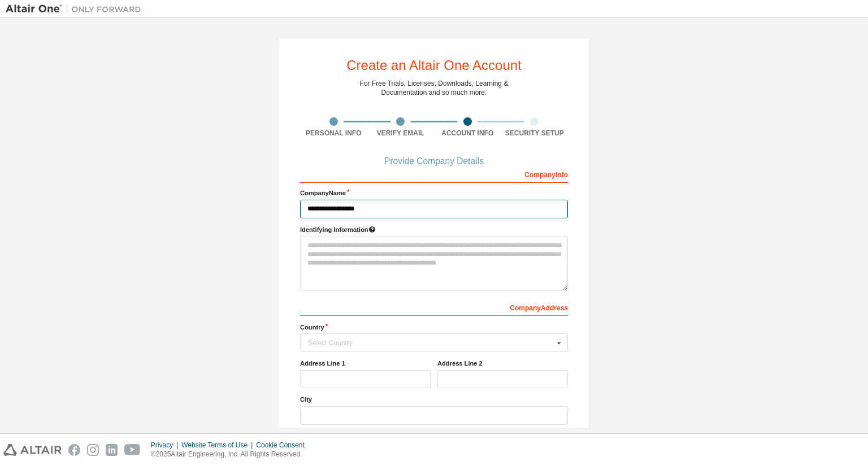 This screenshot has height=466, width=868. I want to click on img: youtube.svg, so click(132, 450).